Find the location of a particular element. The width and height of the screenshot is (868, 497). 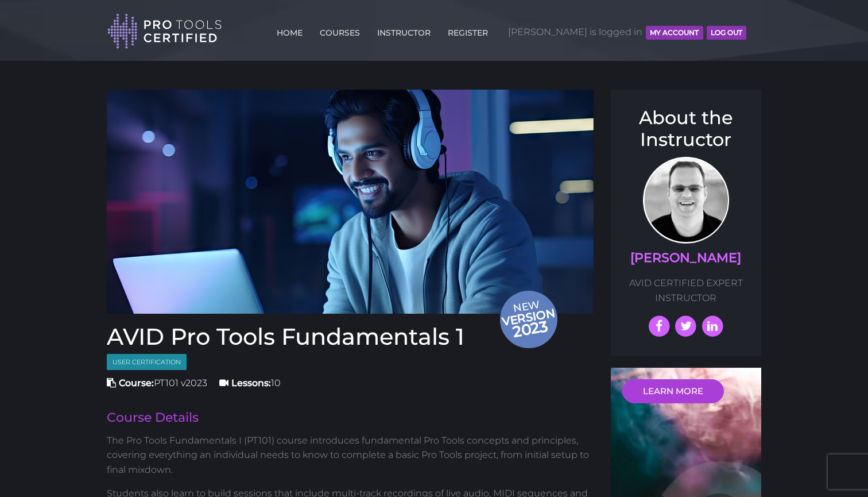

strong: Lessons: is located at coordinates (251, 382).